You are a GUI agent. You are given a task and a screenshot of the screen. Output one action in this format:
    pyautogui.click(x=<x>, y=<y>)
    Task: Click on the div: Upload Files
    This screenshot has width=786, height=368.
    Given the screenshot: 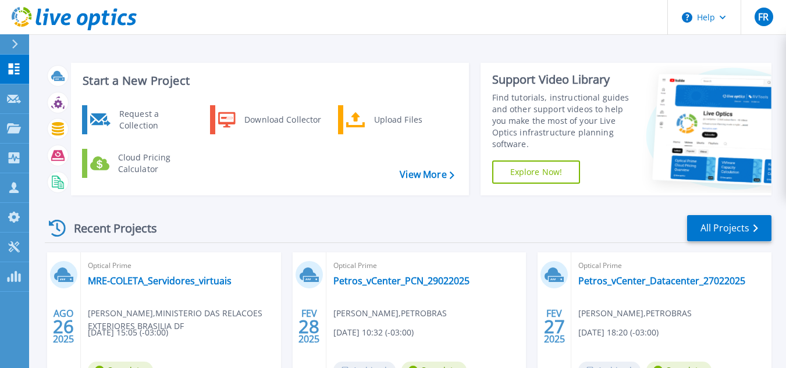 What is the action you would take?
    pyautogui.click(x=412, y=120)
    